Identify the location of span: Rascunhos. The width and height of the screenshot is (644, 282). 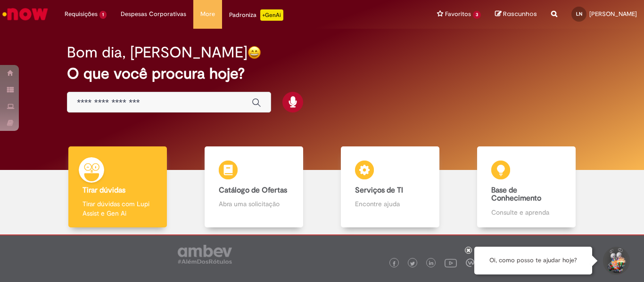
(520, 14).